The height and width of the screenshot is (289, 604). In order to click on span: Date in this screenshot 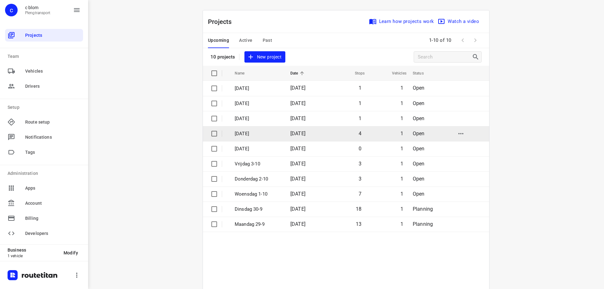, I will do `click(298, 73)`.